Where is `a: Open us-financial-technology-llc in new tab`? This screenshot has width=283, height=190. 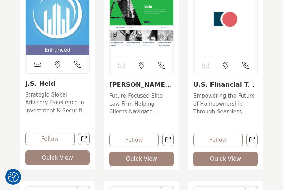 a: Open us-financial-technology-llc in new tab is located at coordinates (251, 140).